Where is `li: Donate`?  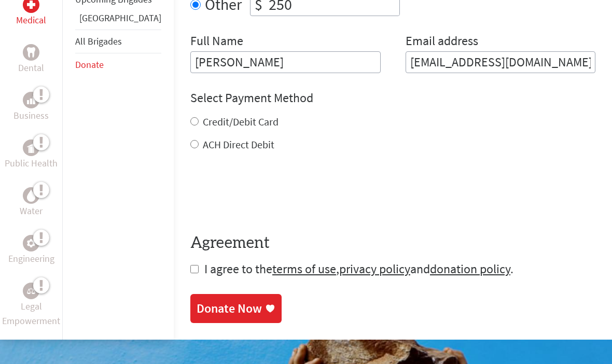
li: Donate is located at coordinates (118, 65).